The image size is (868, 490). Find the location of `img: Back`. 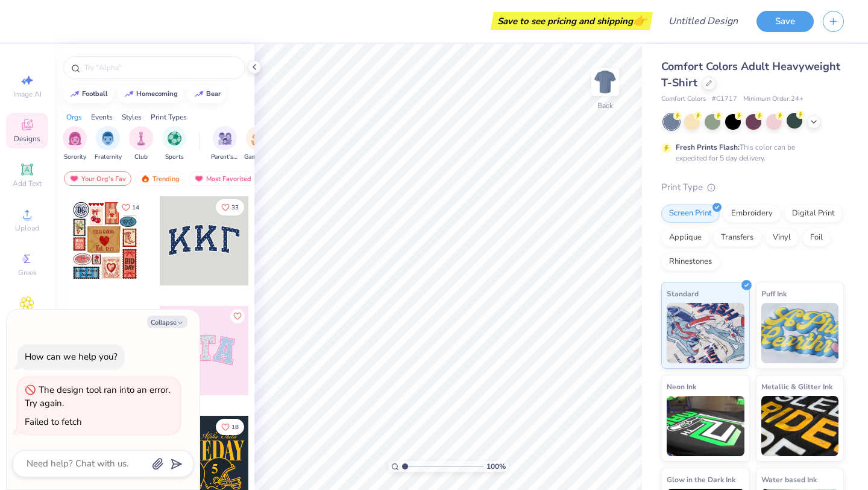

img: Back is located at coordinates (605, 82).